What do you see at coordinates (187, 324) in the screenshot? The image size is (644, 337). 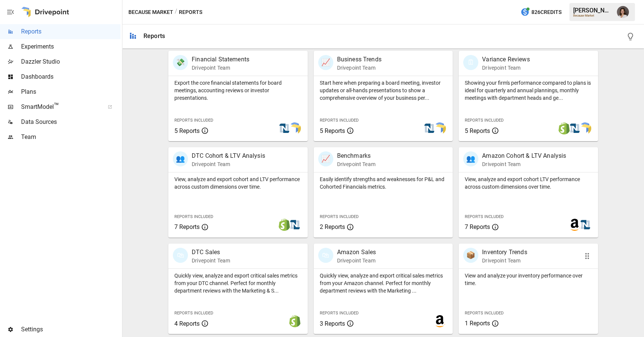 I see `span: 4 Reports` at bounding box center [187, 324].